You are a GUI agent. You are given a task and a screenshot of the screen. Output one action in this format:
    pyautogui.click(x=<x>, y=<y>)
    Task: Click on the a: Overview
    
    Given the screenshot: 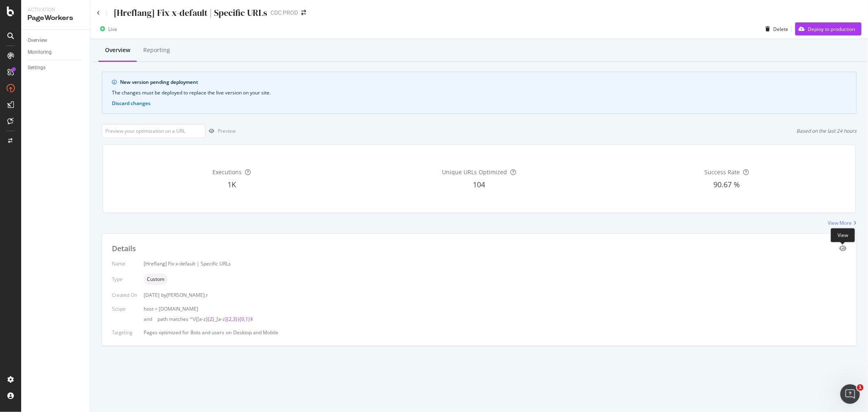 What is the action you would take?
    pyautogui.click(x=55, y=40)
    